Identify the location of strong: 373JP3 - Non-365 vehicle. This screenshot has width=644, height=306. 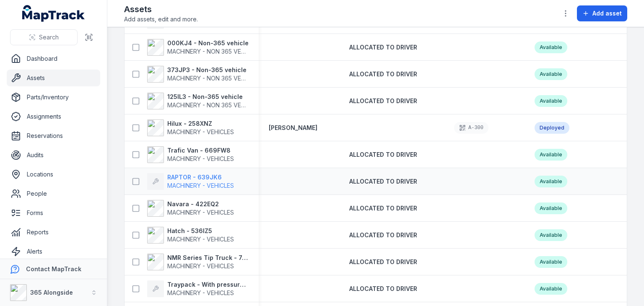
(208, 70).